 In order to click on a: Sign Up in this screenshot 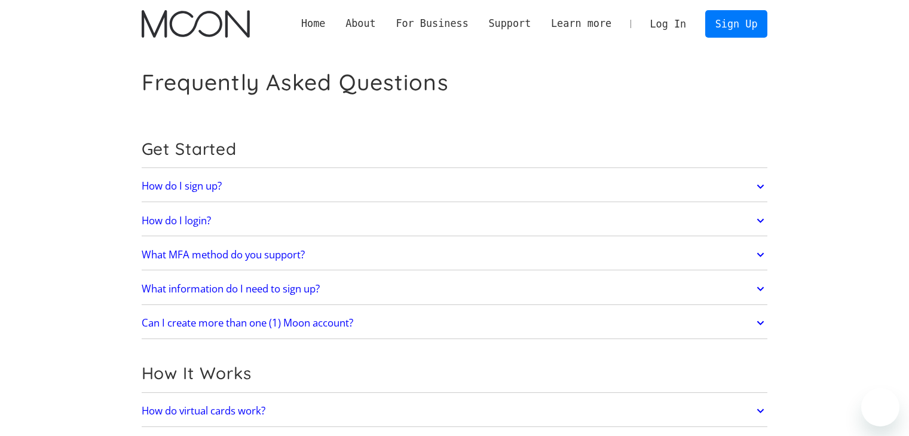, I will do `click(736, 23)`.